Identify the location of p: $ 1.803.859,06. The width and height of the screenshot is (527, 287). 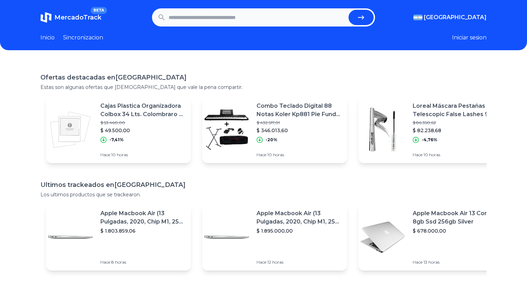
(143, 231).